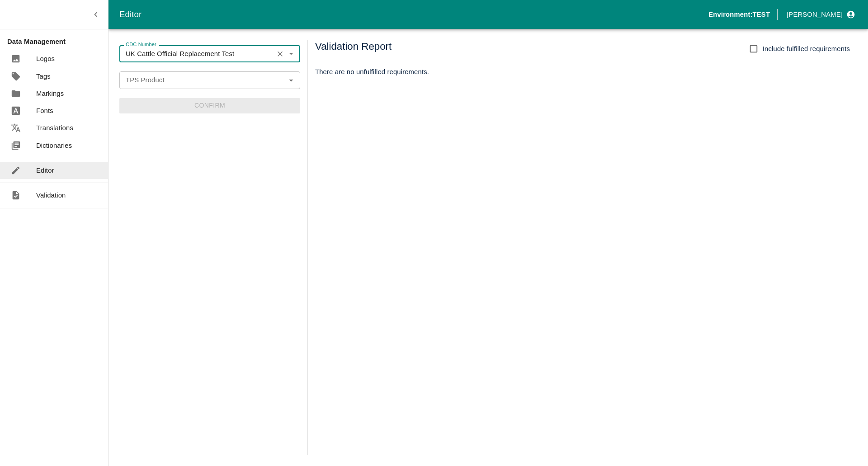 This screenshot has width=868, height=466. I want to click on p: Editor, so click(45, 170).